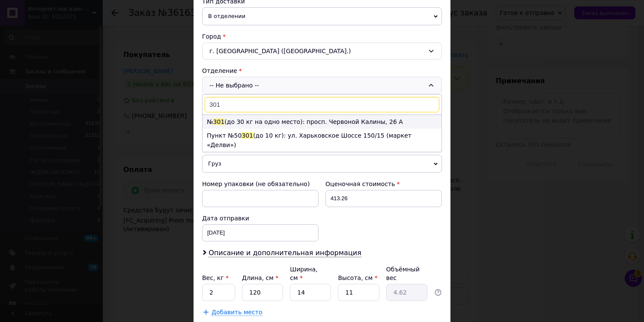  What do you see at coordinates (304, 274) in the screenshot?
I see `label: Ширина, см` at bounding box center [304, 274].